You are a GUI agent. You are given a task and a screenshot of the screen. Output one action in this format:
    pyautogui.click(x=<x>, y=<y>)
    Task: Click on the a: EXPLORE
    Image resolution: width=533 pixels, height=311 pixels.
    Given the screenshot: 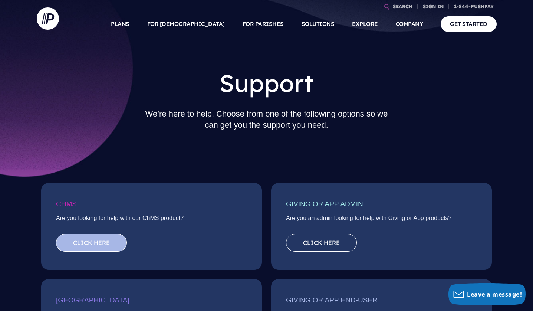 What is the action you would take?
    pyautogui.click(x=365, y=24)
    